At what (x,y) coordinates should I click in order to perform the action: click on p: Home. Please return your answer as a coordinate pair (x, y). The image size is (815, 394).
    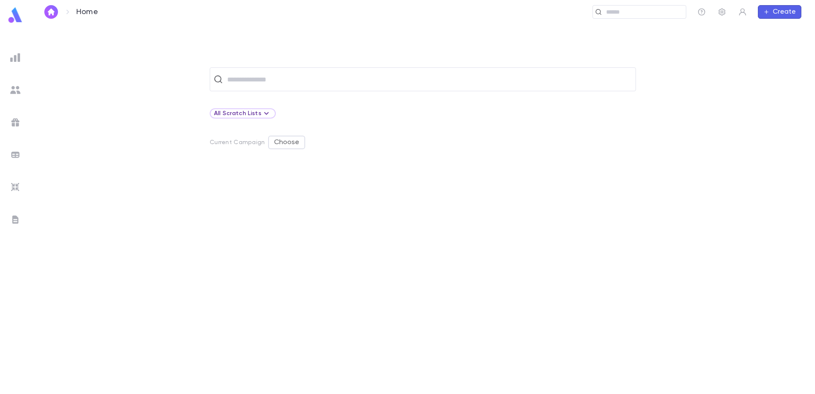
    Looking at the image, I should click on (87, 12).